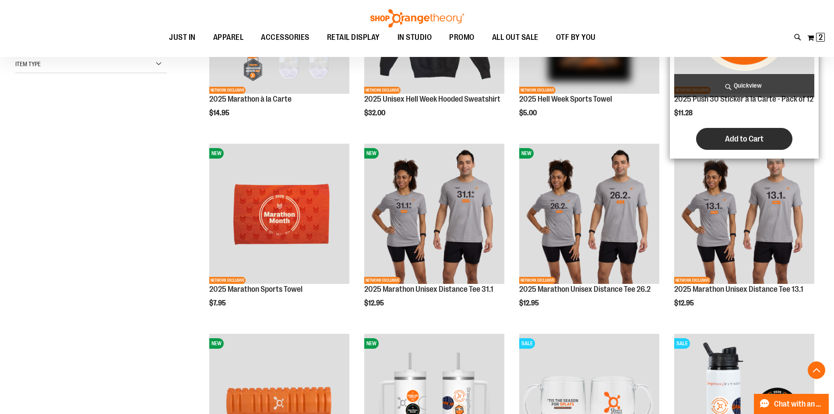 This screenshot has height=414, width=834. I want to click on span: IN STUDIO, so click(415, 37).